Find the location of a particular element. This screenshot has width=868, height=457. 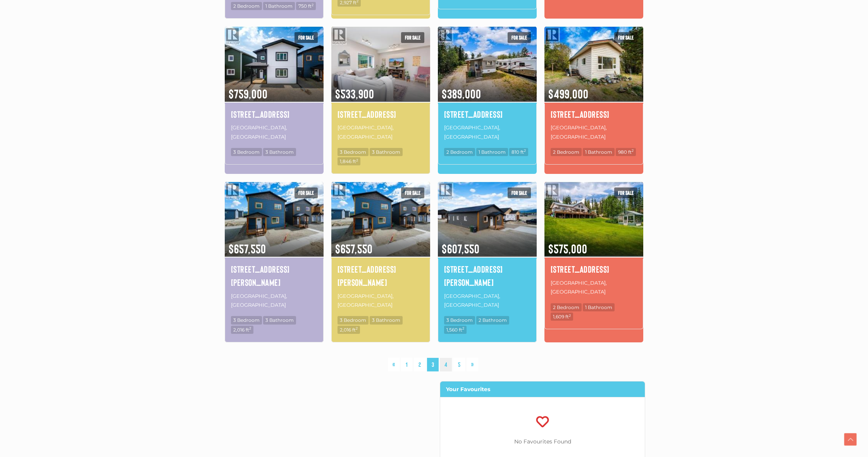

span: 2 Bathroom is located at coordinates (493, 320).